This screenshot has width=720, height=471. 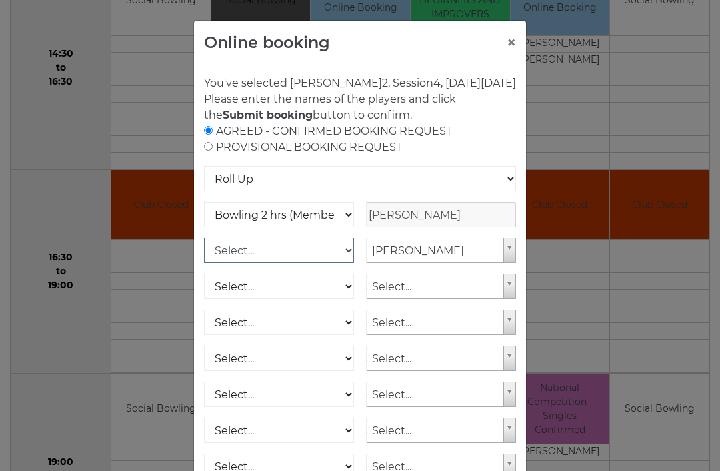 I want to click on span: 2, so click(x=384, y=83).